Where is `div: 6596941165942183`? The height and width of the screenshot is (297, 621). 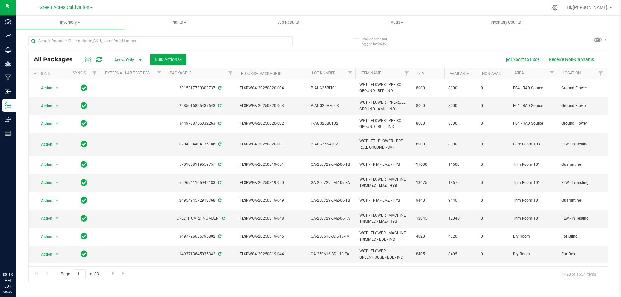
div: 6596941165942183 is located at coordinates (200, 183).